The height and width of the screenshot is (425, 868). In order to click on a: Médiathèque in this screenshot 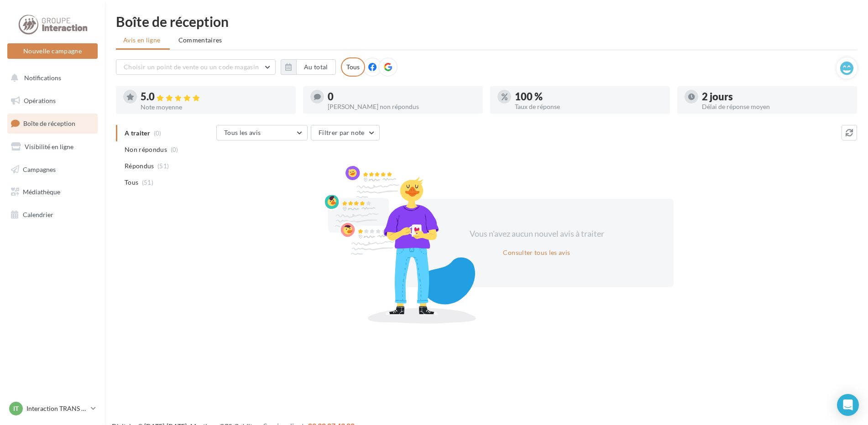, I will do `click(53, 192)`.